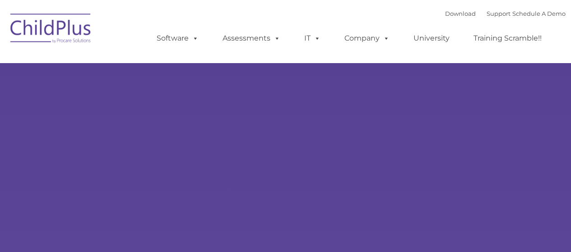 Image resolution: width=571 pixels, height=252 pixels. Describe the element at coordinates (367, 38) in the screenshot. I see `a: Company` at that location.